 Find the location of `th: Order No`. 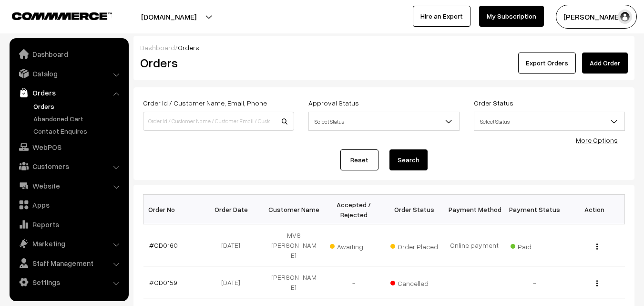

th: Order No is located at coordinates (174, 210).